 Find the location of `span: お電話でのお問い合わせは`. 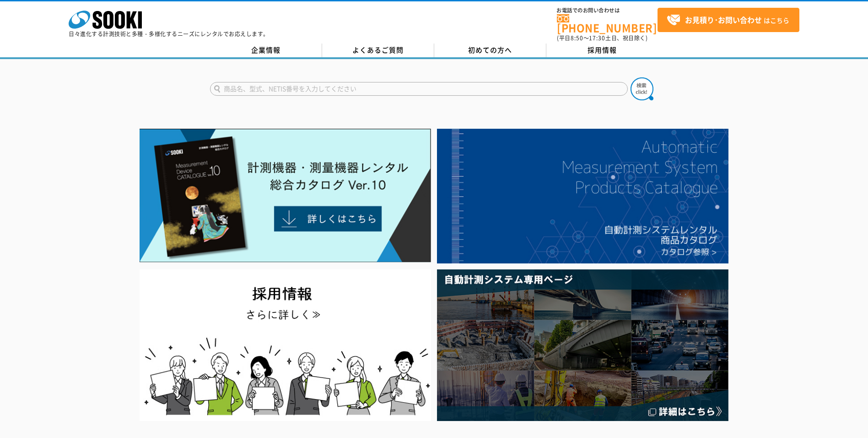

span: お電話でのお問い合わせは is located at coordinates (607, 10).